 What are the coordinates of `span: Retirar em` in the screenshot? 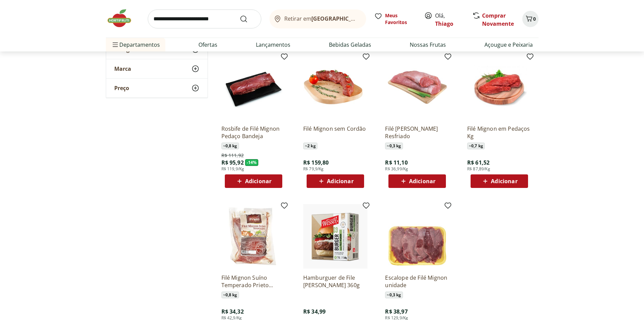 It's located at (321, 18).